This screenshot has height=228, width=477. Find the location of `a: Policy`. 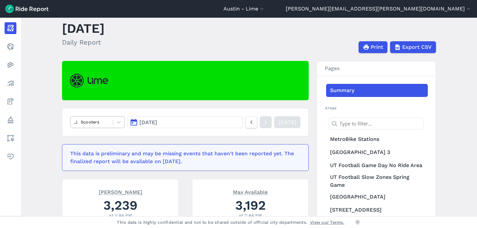

a: Policy is located at coordinates (10, 120).